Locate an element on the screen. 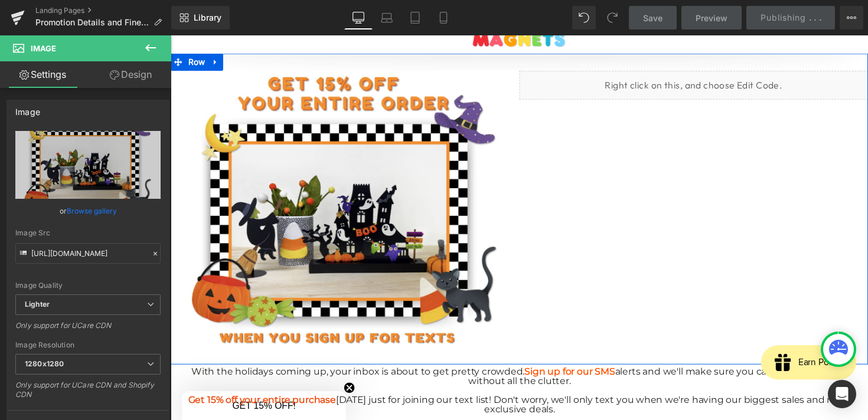 The image size is (868, 420). span: Promotion Details and Fine Print is located at coordinates (92, 22).